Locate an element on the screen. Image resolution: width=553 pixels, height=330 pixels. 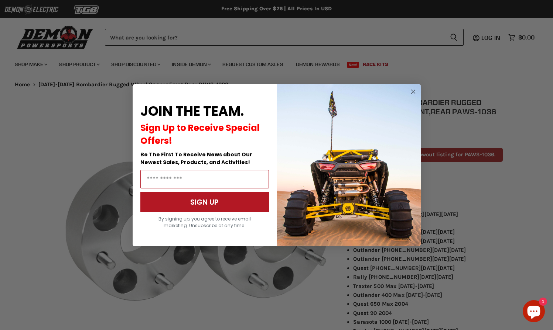
button: SIGN UP is located at coordinates (204, 202).